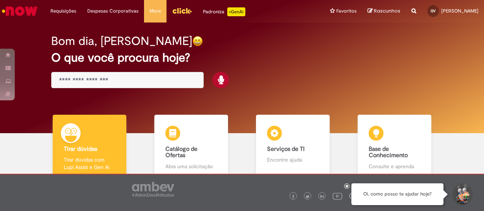  I want to click on button: Iniciar Conversa de Suporte, so click(462, 194).